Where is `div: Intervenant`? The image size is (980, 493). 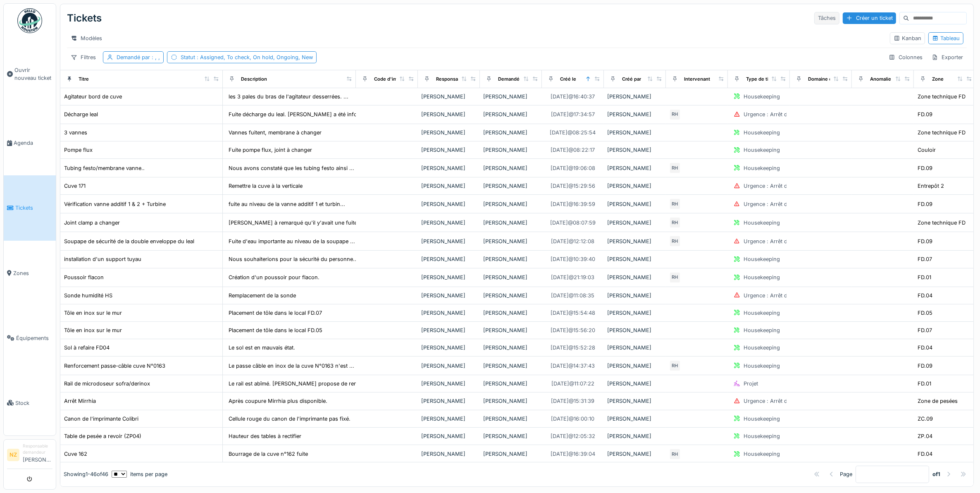
div: Intervenant is located at coordinates (697, 79).